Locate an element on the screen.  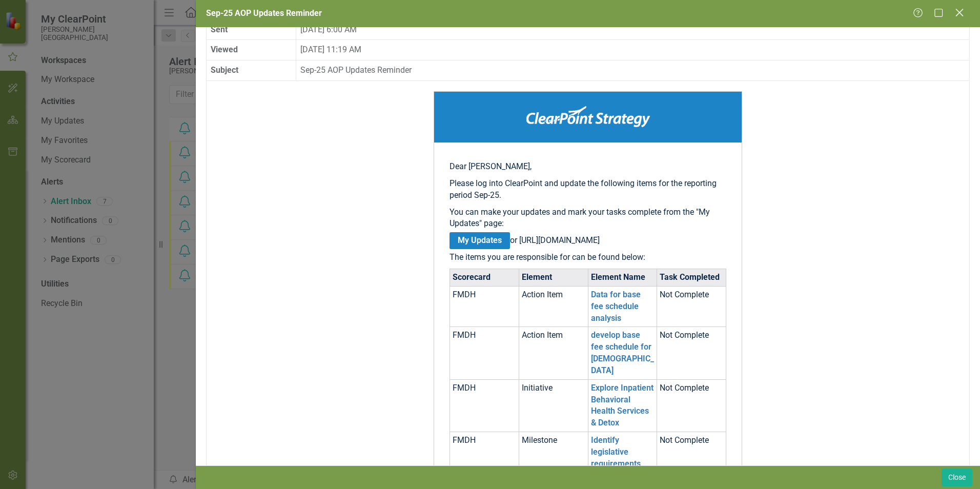
th: Sent is located at coordinates (251, 30).